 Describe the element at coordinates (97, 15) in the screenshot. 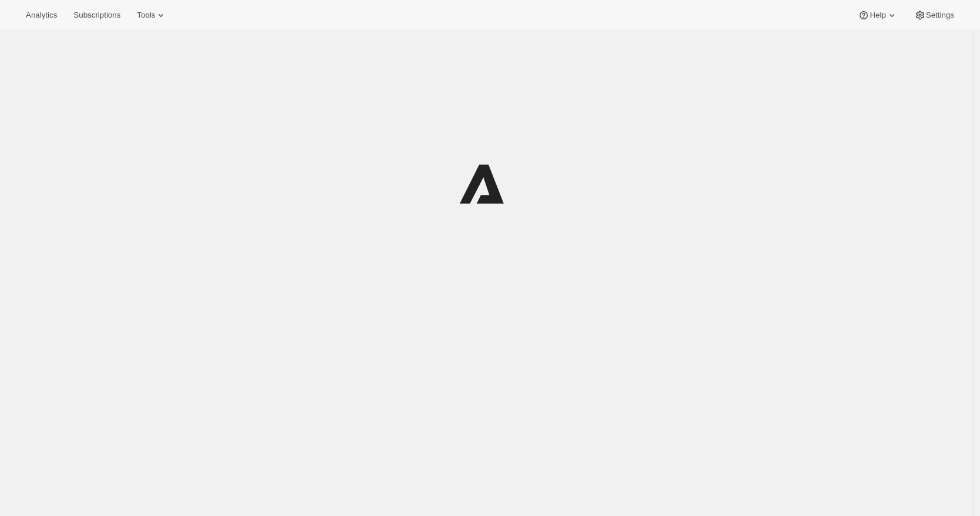

I see `span: Subscriptions` at that location.